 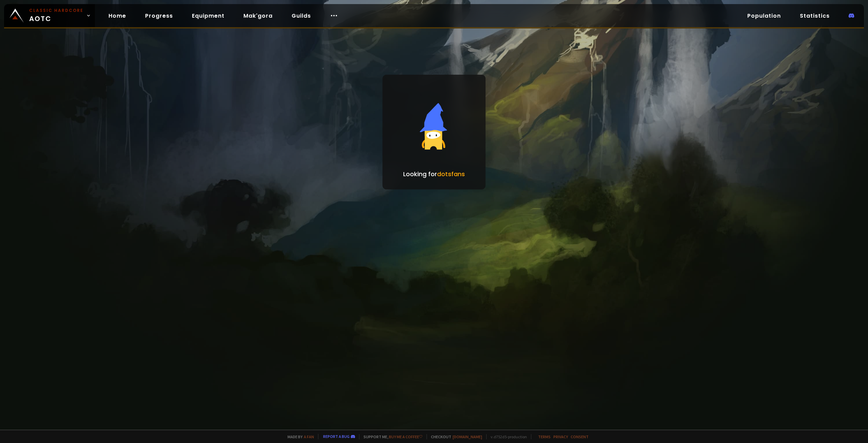 I want to click on a: a fan, so click(x=309, y=436).